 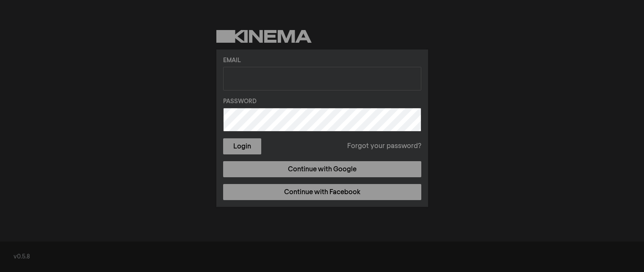 I want to click on div: v0.5.8, so click(x=322, y=256).